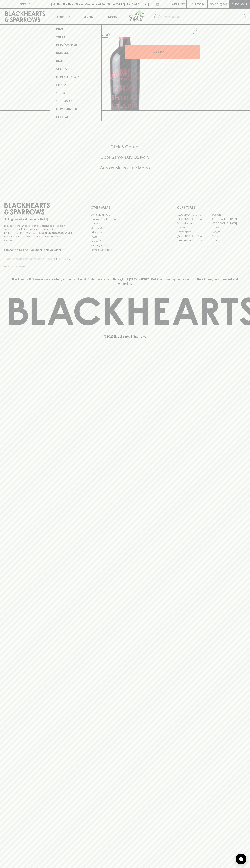  Describe the element at coordinates (76, 45) in the screenshot. I see `a: Pink / Orange` at that location.